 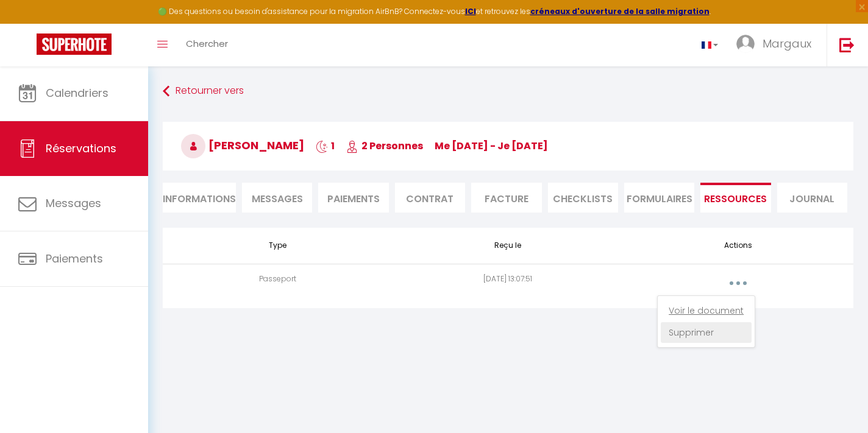 I want to click on li: Contrat, so click(x=429, y=198).